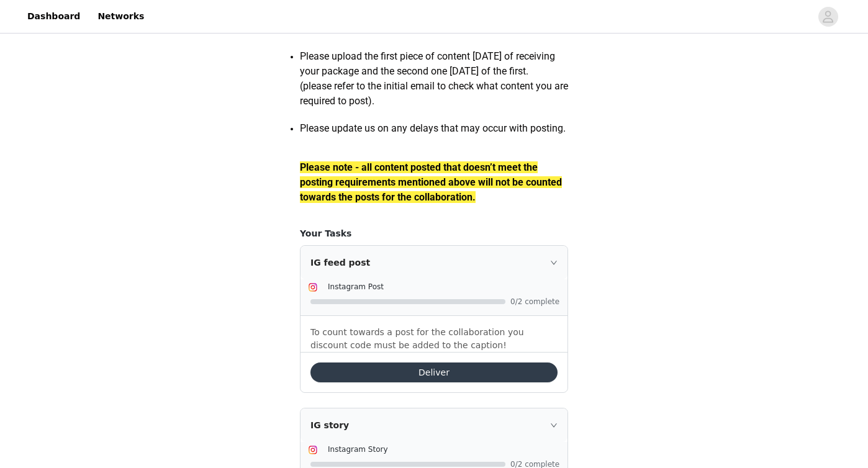 This screenshot has width=868, height=468. What do you see at coordinates (434, 234) in the screenshot?
I see `h4: Your Tasks` at bounding box center [434, 234].